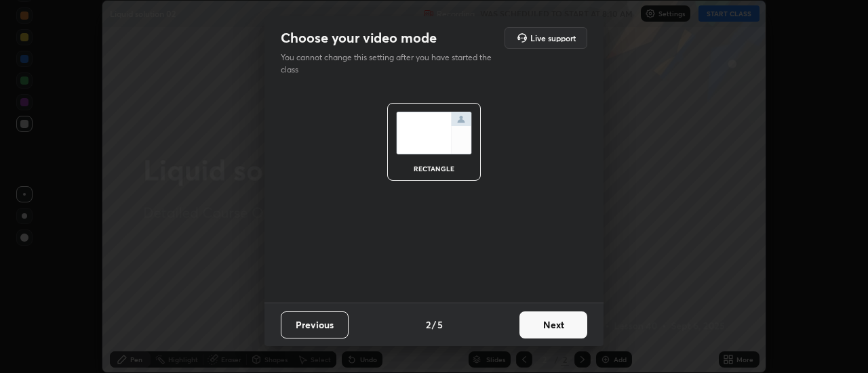  I want to click on div: rectangle, so click(434, 169).